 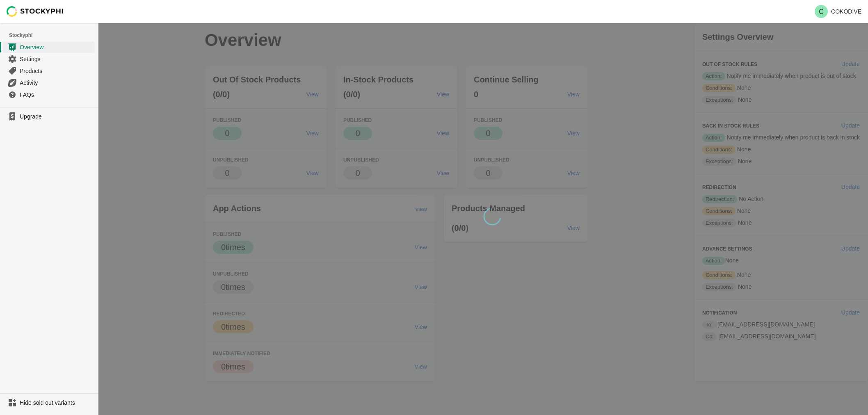 What do you see at coordinates (49, 116) in the screenshot?
I see `a: Upgrade` at bounding box center [49, 116].